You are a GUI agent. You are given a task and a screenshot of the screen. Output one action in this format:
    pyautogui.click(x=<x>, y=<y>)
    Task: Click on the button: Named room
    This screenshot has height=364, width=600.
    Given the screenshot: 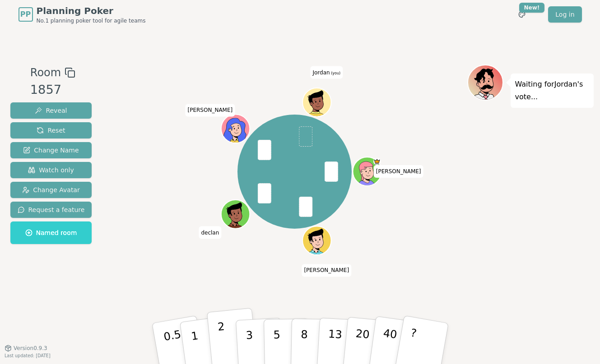 What is the action you would take?
    pyautogui.click(x=51, y=233)
    